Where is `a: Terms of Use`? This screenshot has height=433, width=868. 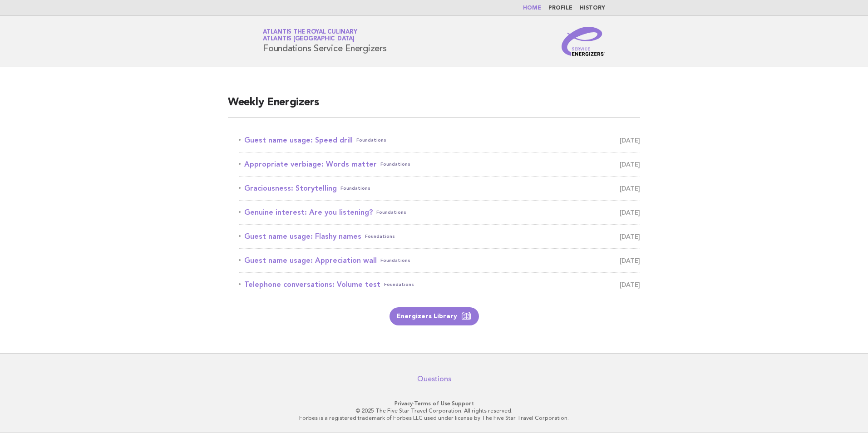 a: Terms of Use is located at coordinates (433, 403).